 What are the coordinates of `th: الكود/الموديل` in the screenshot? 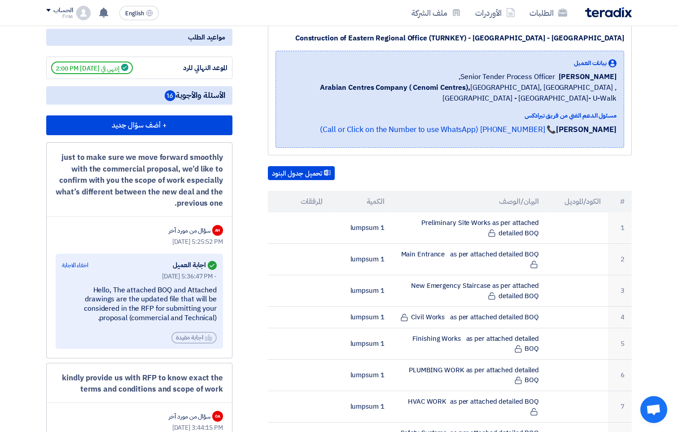 It's located at (577, 202).